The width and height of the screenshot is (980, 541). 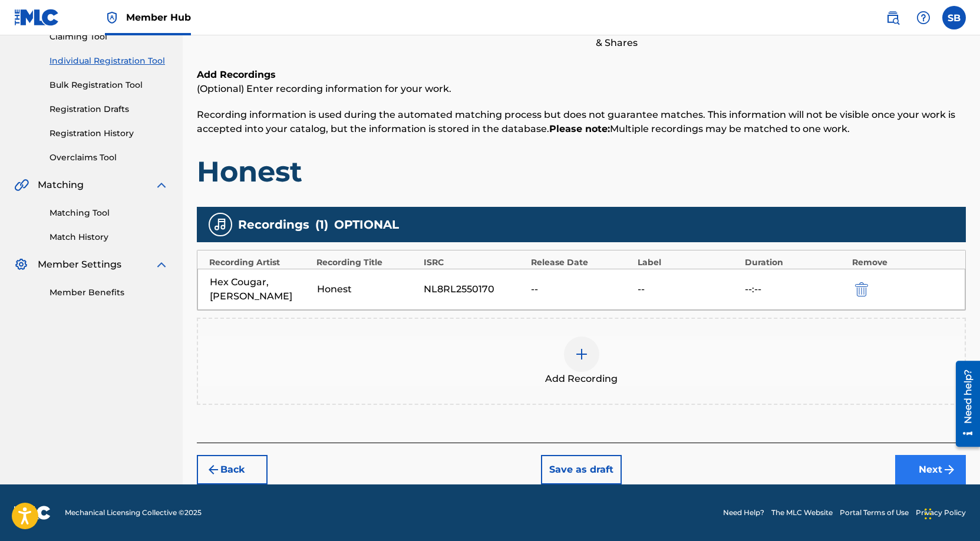 I want to click on div: Open Resource Center, so click(x=21, y=47).